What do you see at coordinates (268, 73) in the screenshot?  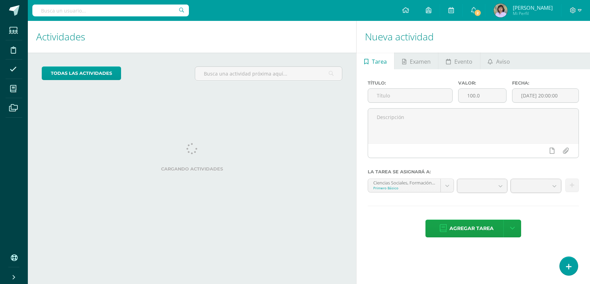 I see `input: Busca una actividad próxima aquí...` at bounding box center [268, 73].